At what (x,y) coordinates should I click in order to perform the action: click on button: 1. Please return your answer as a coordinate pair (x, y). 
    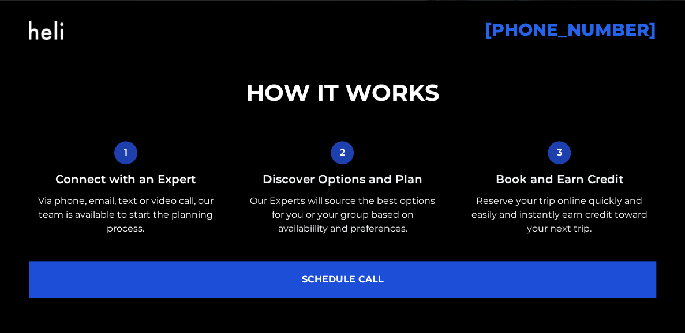
    Looking at the image, I should click on (126, 153).